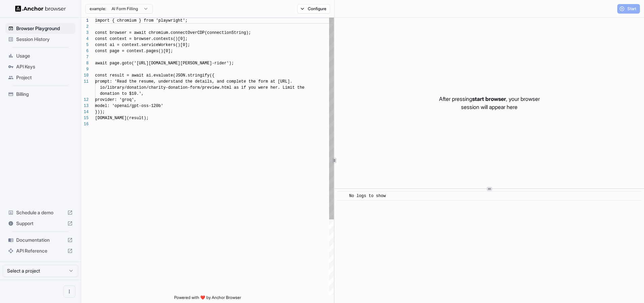 This screenshot has width=644, height=303. Describe the element at coordinates (40, 28) in the screenshot. I see `div: Browser Playground` at that location.